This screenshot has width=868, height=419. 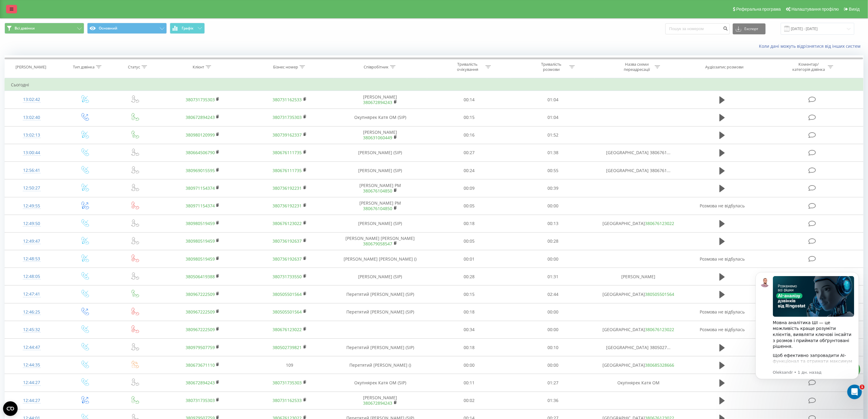 I want to click on a: 380971154374, so click(x=200, y=188).